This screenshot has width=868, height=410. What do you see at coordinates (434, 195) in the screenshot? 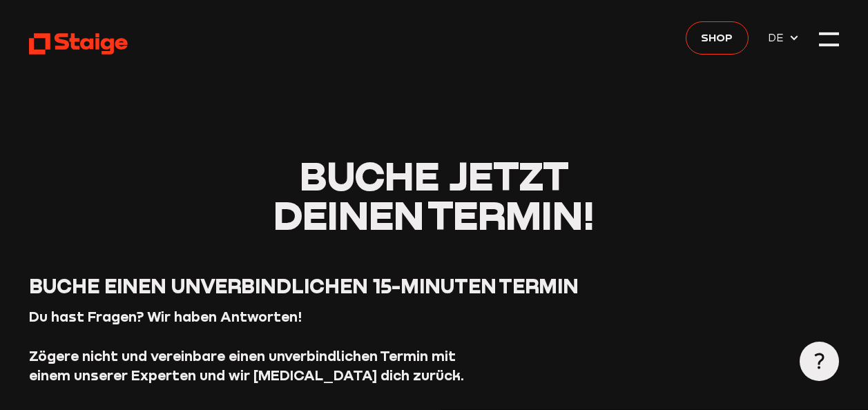
I see `span: Buche jetzt deinen Termin!` at bounding box center [434, 195].